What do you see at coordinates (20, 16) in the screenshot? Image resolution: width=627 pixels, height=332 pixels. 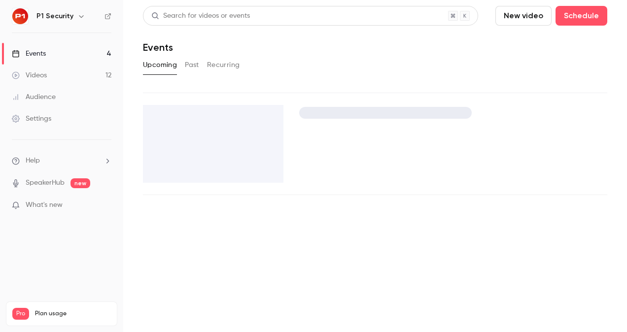 I see `img: P1 Security` at bounding box center [20, 16].